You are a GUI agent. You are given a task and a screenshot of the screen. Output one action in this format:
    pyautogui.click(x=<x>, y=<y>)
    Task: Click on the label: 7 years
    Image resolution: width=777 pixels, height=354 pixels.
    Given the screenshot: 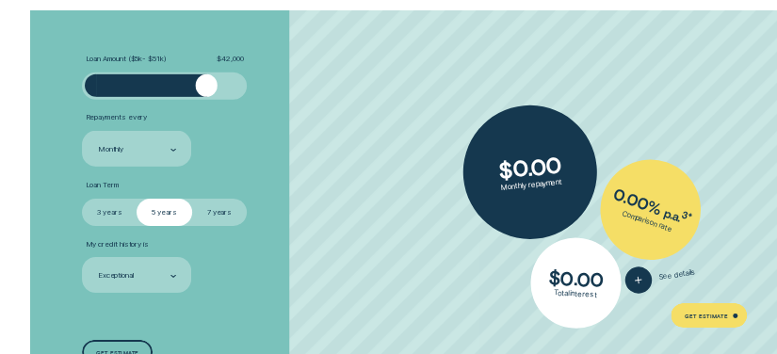 What is the action you would take?
    pyautogui.click(x=219, y=212)
    